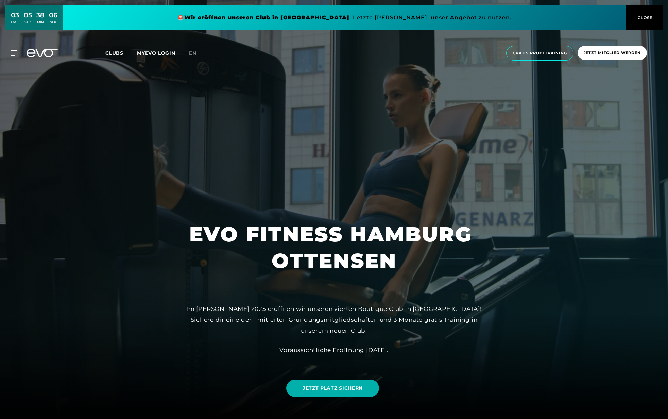 Image resolution: width=668 pixels, height=419 pixels. What do you see at coordinates (332, 388) in the screenshot?
I see `span: JETZT PLATZ SICHERN` at bounding box center [332, 388].